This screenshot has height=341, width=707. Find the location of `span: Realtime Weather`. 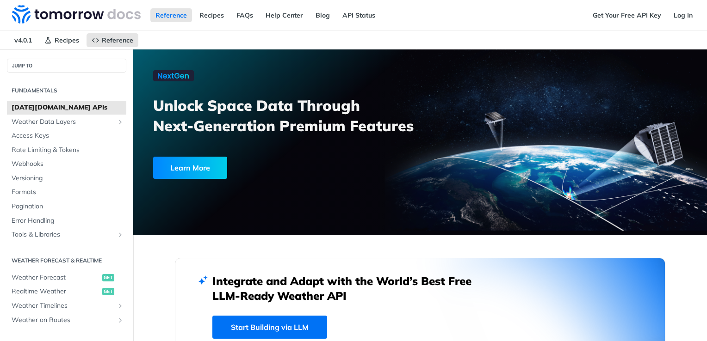

span: Realtime Weather is located at coordinates (56, 292).